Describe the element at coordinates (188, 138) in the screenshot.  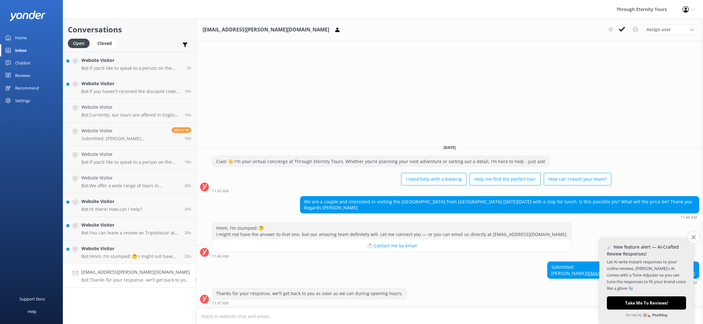
I see `span: Sep 23 2025 11:39pm (UTC +02:00) Europe/Amsterdam` at that location.